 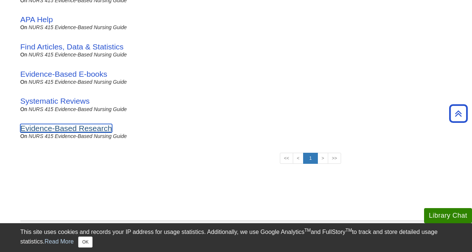 What do you see at coordinates (55, 101) in the screenshot?
I see `a: Systematic Reviews` at bounding box center [55, 101].